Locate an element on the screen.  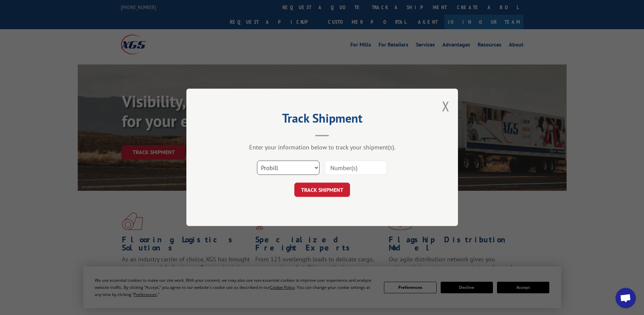
h2: Track Shipment is located at coordinates (322, 120).